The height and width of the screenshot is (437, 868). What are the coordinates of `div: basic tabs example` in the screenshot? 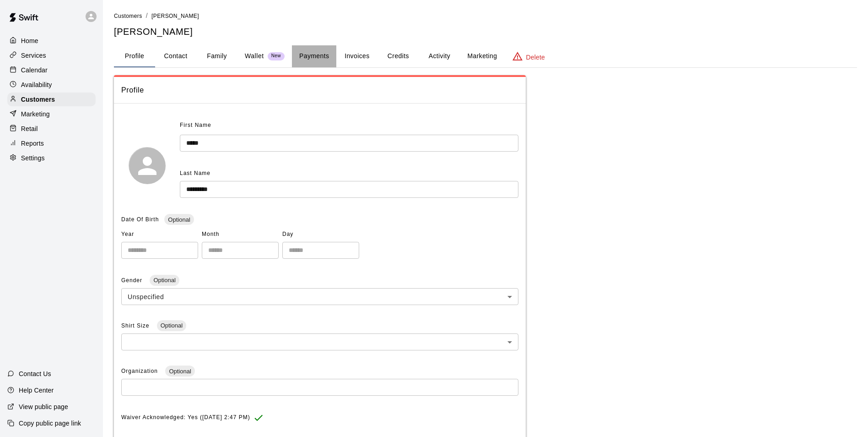 It's located at (485, 56).